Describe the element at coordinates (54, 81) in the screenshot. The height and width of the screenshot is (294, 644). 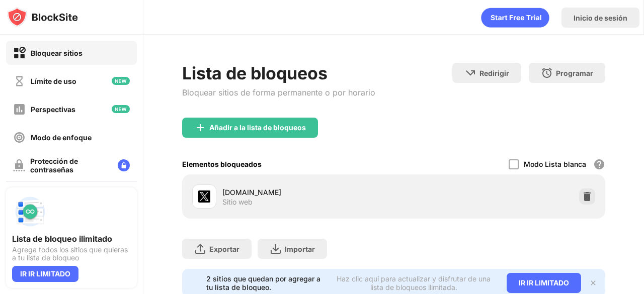
I see `font: Límite de uso` at that location.